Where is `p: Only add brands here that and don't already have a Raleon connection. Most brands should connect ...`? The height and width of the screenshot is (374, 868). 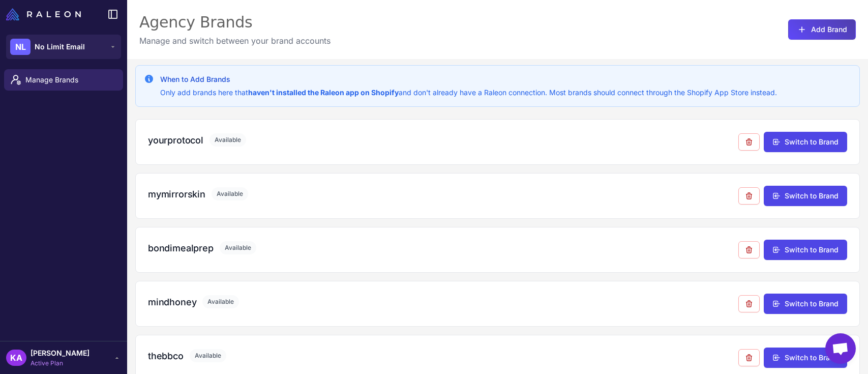
p: Only add brands here that and don't already have a Raleon connection. Most brands should connect ... is located at coordinates (468, 92).